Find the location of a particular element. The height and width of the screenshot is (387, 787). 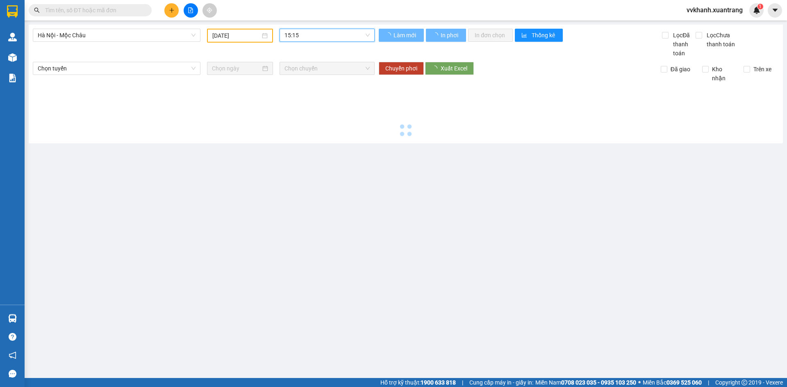

button: file-add is located at coordinates (191, 10).